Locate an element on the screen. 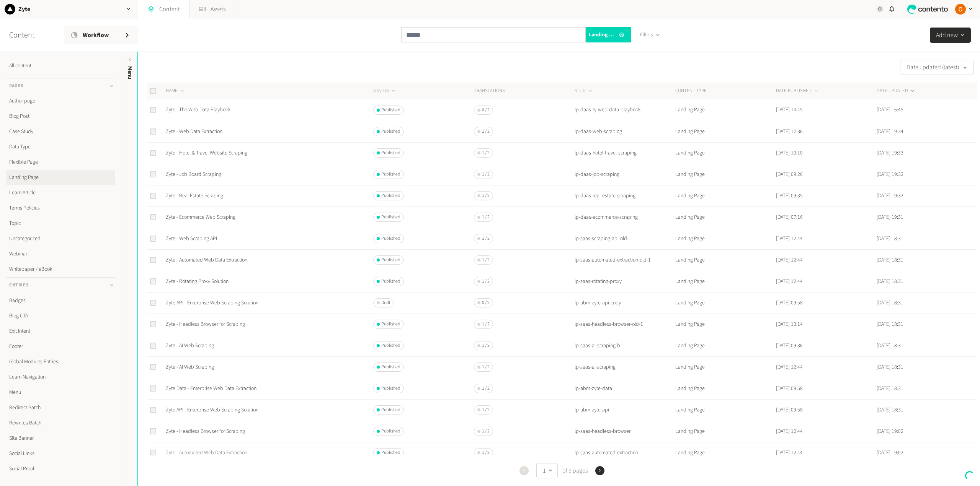 This screenshot has width=980, height=486. span: Entries is located at coordinates (19, 285).